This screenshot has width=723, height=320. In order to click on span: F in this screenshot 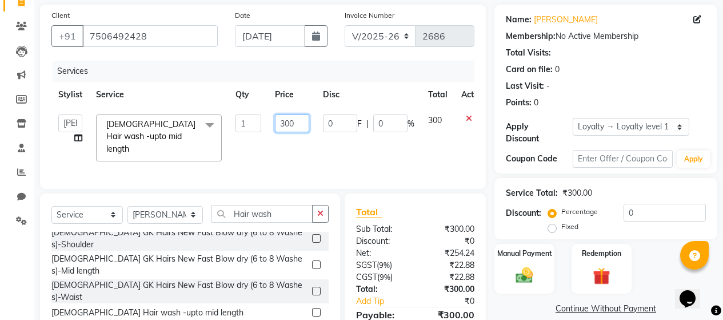, I will do `click(360, 124)`.